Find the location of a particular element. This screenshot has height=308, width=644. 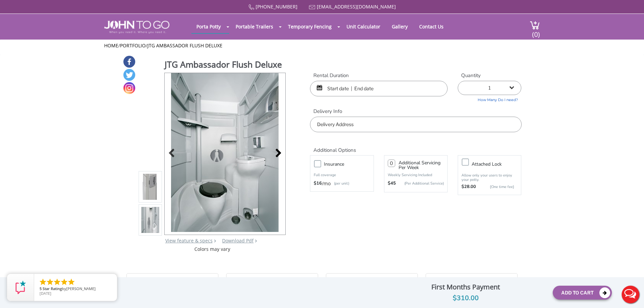

div: $310.00 is located at coordinates (465, 298).